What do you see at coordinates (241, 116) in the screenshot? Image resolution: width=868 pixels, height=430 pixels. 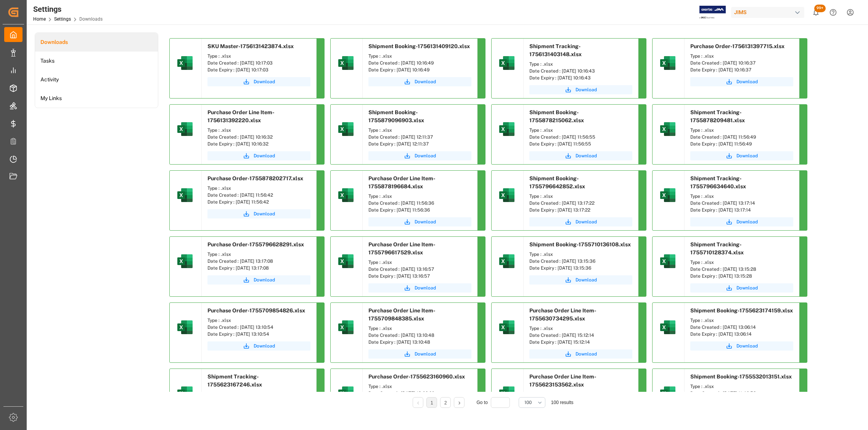 I see `span: Purchase Order Line Item-1756131392220.xlsx` at bounding box center [241, 116].